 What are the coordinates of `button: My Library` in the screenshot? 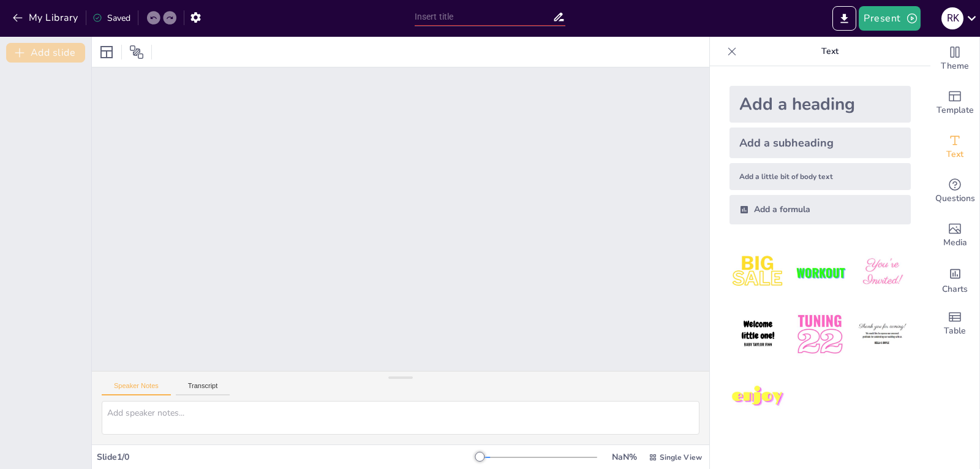 It's located at (46, 18).